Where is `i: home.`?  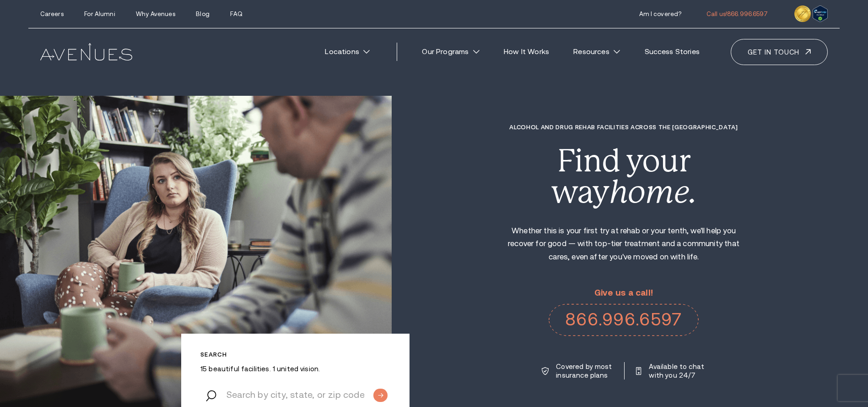 i: home. is located at coordinates (653, 192).